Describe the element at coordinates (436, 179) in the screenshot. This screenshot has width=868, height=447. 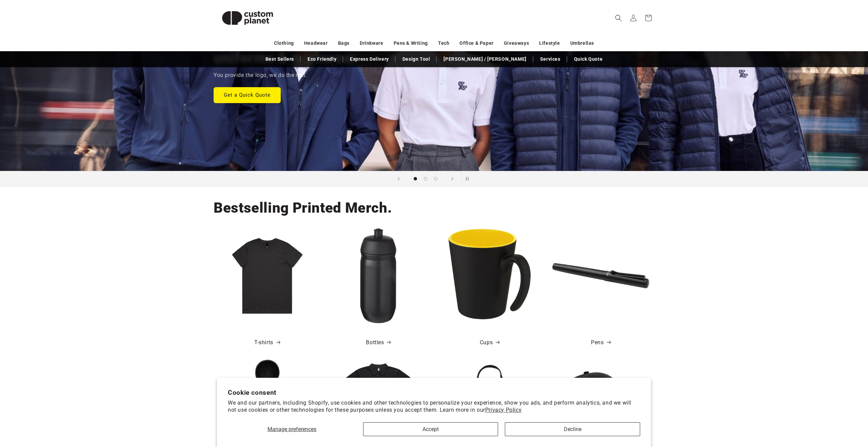
I see `button: Load slide 3 of 3` at that location.